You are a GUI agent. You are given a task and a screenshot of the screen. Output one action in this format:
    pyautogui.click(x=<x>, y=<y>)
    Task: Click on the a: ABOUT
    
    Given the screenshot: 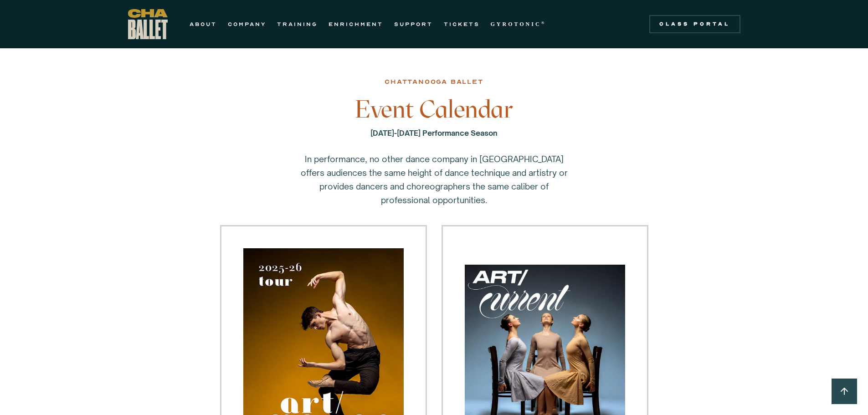 What is the action you would take?
    pyautogui.click(x=203, y=24)
    